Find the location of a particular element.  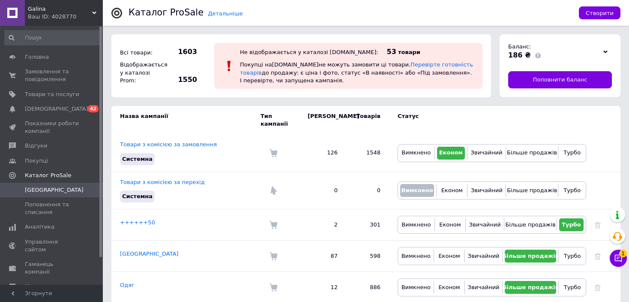

a: ++++++50 is located at coordinates (138, 222).